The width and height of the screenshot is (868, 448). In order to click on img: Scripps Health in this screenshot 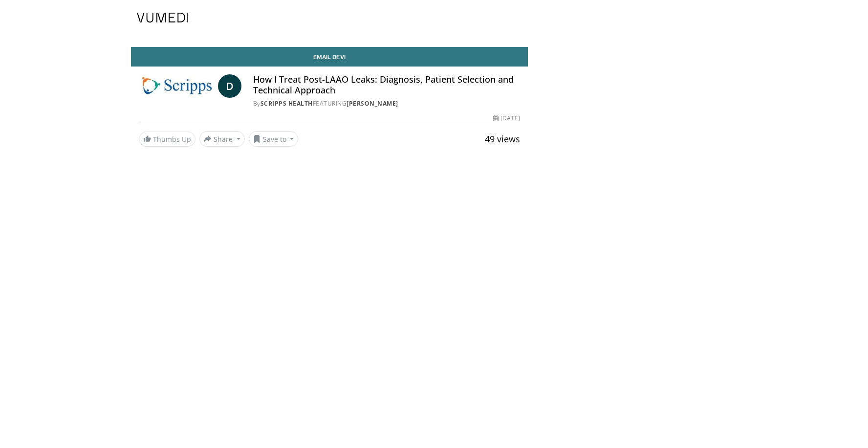, I will do `click(177, 86)`.